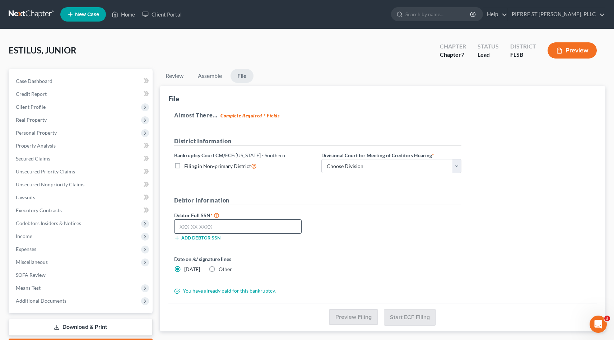 This screenshot has width=614, height=340. I want to click on h5: Almost There..., so click(383, 115).